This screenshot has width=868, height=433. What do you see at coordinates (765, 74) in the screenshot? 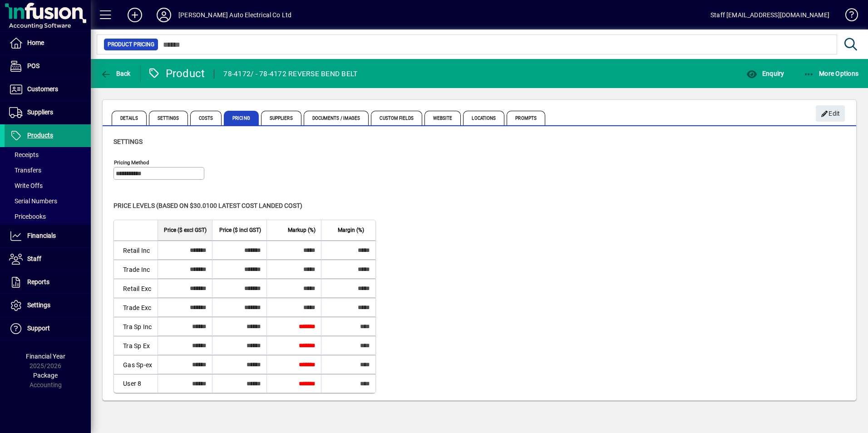
I see `button: Enquiry` at bounding box center [765, 74].